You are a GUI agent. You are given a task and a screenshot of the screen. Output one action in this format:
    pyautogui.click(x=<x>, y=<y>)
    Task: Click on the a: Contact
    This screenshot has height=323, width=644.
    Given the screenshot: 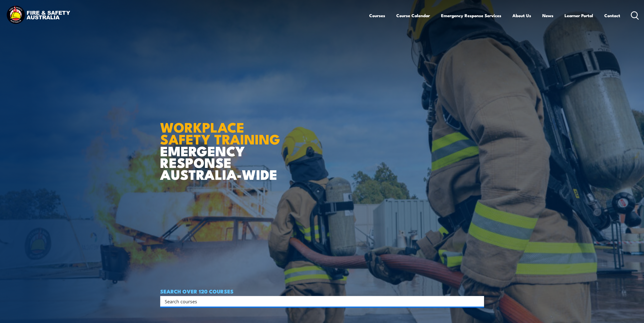 What is the action you would take?
    pyautogui.click(x=612, y=15)
    